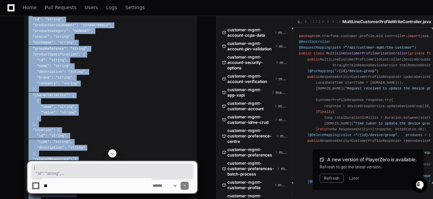 This screenshot has height=199, width=433. I want to click on span: customer-profile-tbv, so click(300, 22).